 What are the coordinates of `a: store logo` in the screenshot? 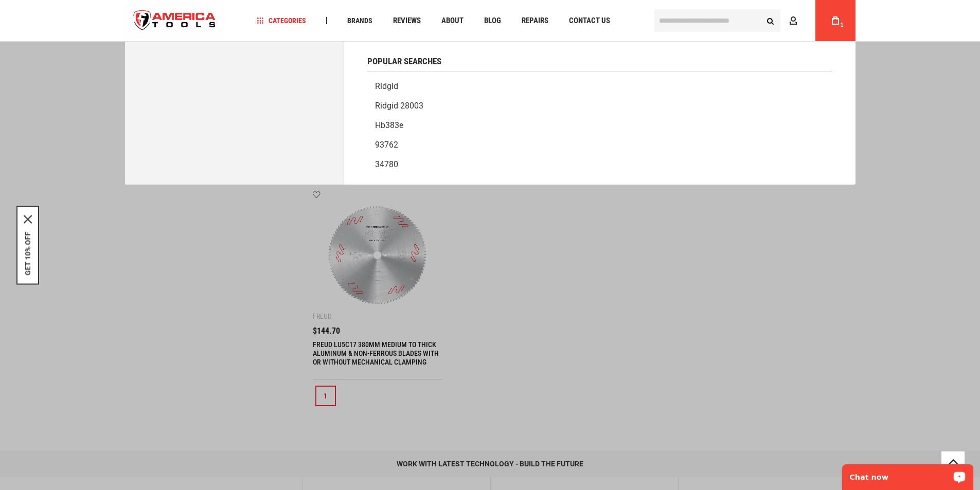 It's located at (175, 20).